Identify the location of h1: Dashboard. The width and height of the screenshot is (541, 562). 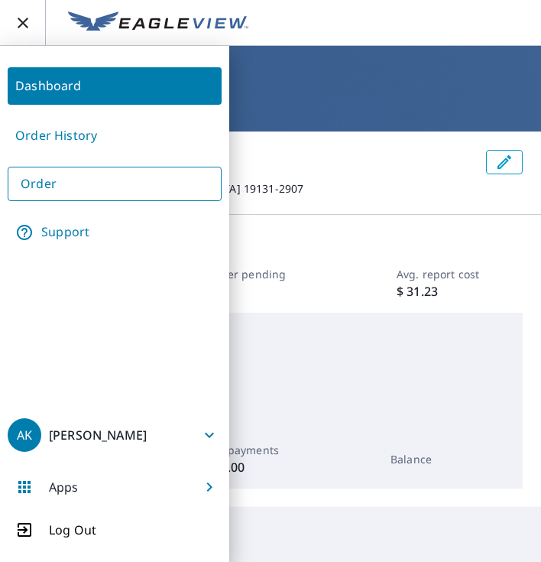
(270, 104).